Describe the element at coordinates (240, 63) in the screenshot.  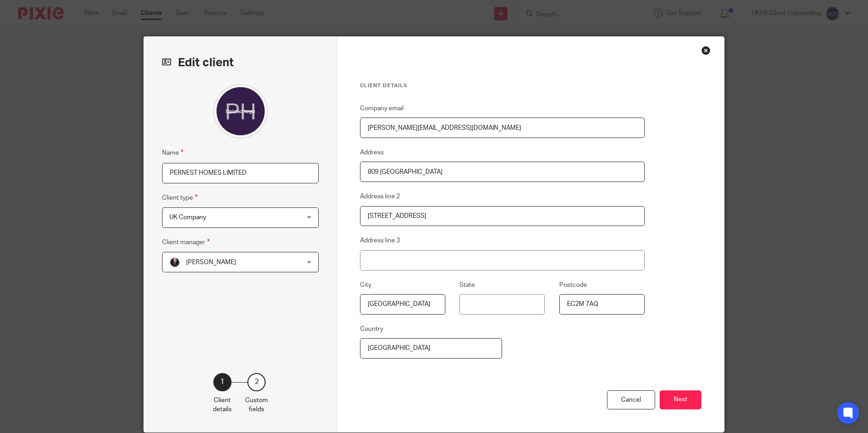
I see `h2: Edit client` at that location.